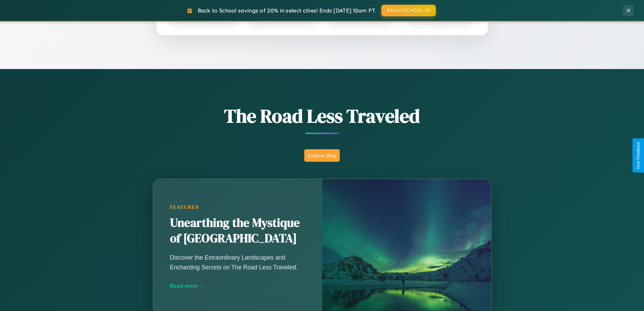 This screenshot has height=311, width=644. I want to click on div: Featured, so click(237, 208).